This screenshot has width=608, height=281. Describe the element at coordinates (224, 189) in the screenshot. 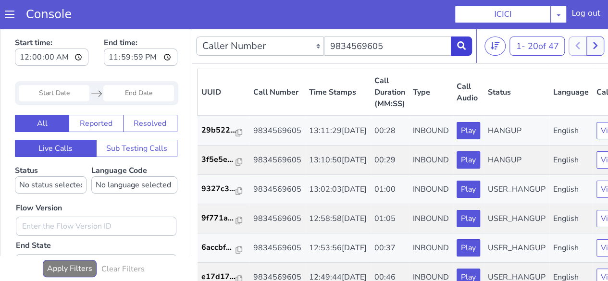

I see `a: 9f771a...` at that location.